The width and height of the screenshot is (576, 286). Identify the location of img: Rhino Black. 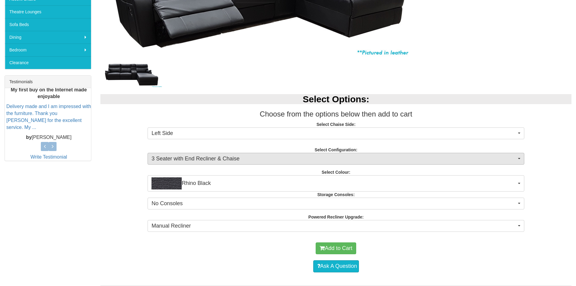
(166, 183).